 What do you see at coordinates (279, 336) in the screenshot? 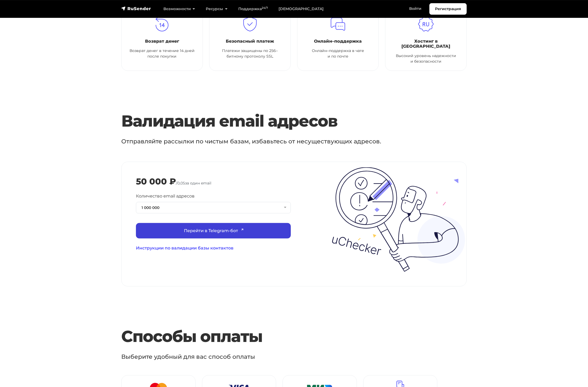
I see `h3: Способы оплаты` at bounding box center [279, 336].